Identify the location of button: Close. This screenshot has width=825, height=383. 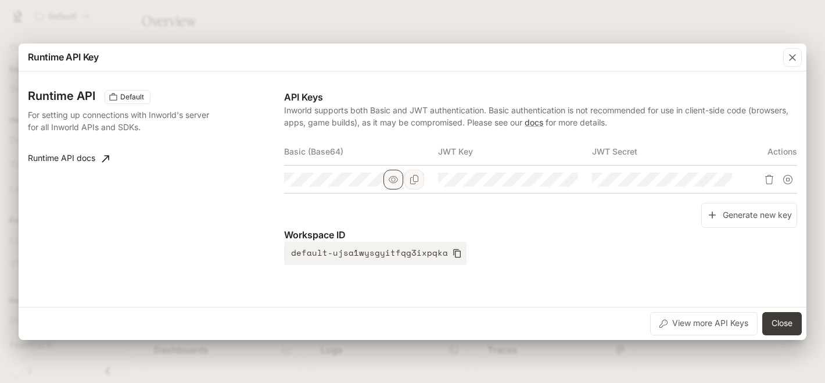
(782, 324).